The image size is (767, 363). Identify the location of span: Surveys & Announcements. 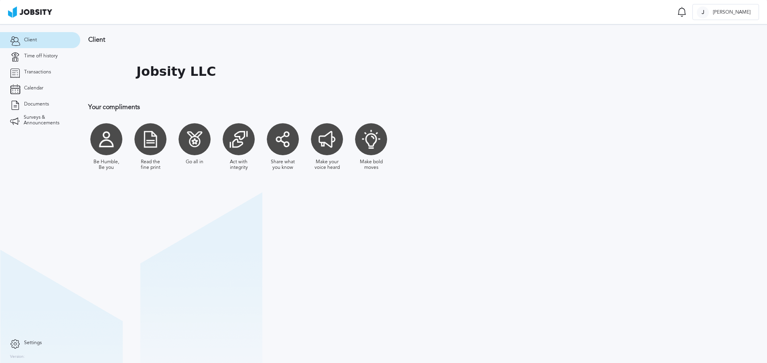
(47, 120).